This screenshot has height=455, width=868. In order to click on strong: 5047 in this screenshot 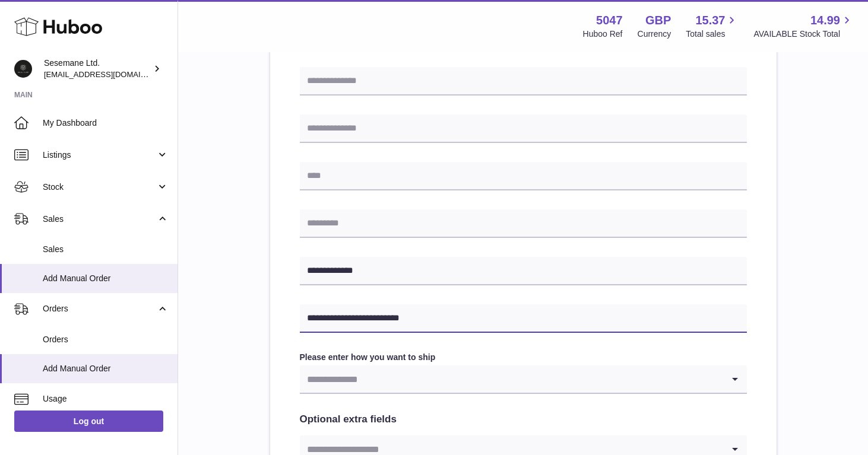, I will do `click(609, 20)`.